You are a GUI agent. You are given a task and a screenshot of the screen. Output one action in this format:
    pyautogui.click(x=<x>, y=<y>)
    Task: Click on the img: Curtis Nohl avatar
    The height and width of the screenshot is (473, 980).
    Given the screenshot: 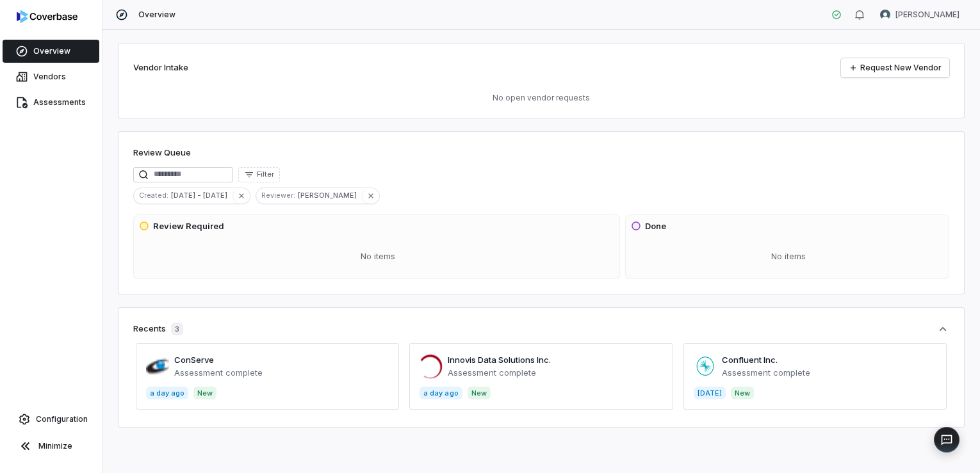 What is the action you would take?
    pyautogui.click(x=885, y=14)
    